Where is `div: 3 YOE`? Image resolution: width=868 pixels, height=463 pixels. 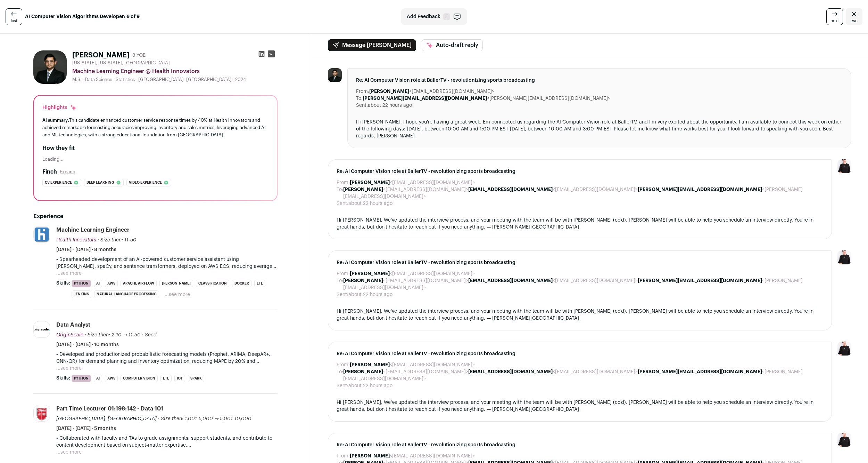 div: 3 YOE is located at coordinates (139, 55).